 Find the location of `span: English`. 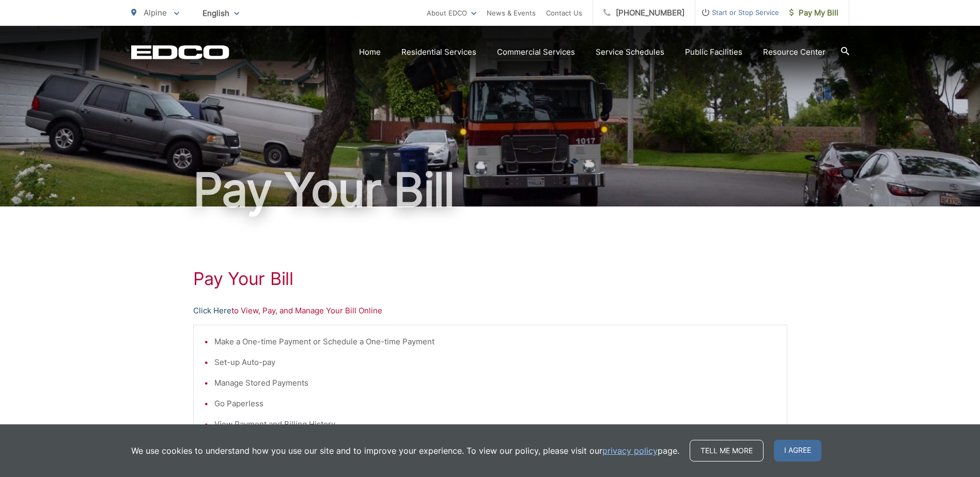

span: English is located at coordinates (221, 13).